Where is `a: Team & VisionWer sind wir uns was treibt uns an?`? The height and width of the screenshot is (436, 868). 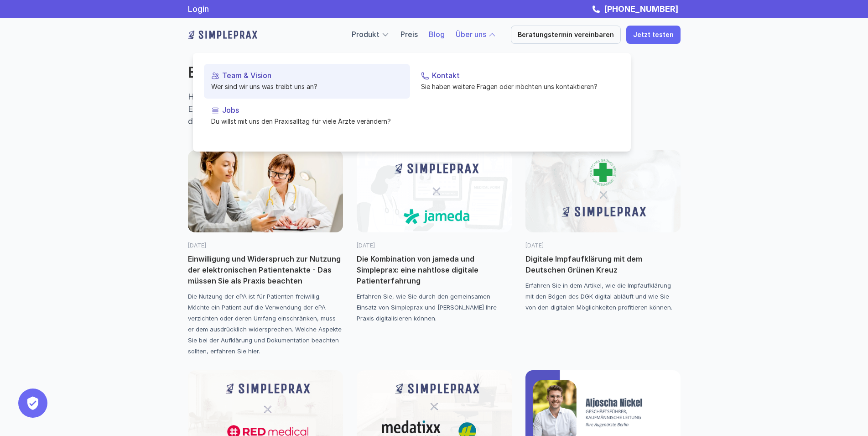
a: Team & VisionWer sind wir uns was treibt uns an? is located at coordinates (307, 81).